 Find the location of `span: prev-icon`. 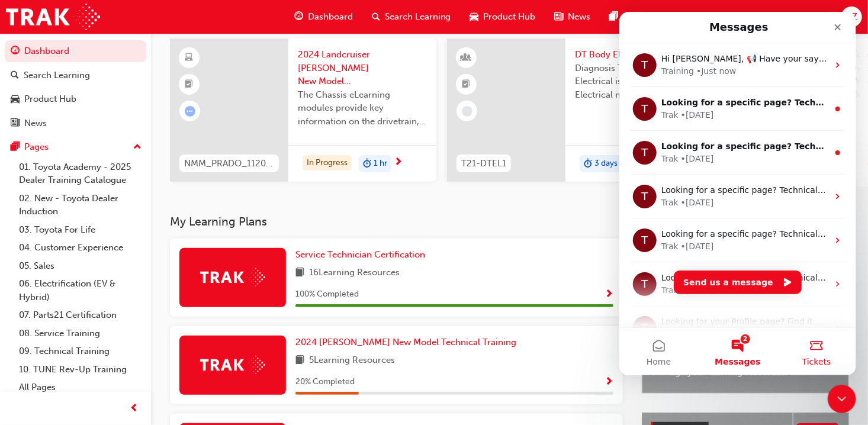

span: prev-icon is located at coordinates (135, 408).